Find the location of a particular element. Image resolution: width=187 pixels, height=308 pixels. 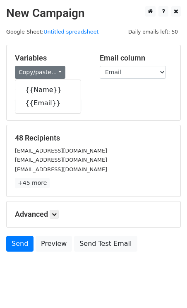

h2: New Campaign is located at coordinates (94, 13).